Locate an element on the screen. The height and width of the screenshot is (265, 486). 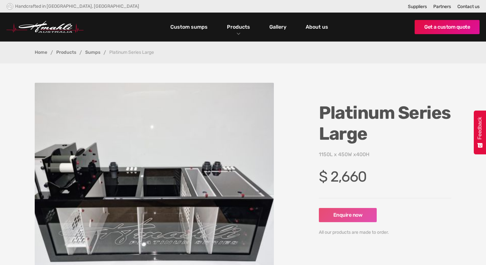
div: Products is located at coordinates (239, 27).